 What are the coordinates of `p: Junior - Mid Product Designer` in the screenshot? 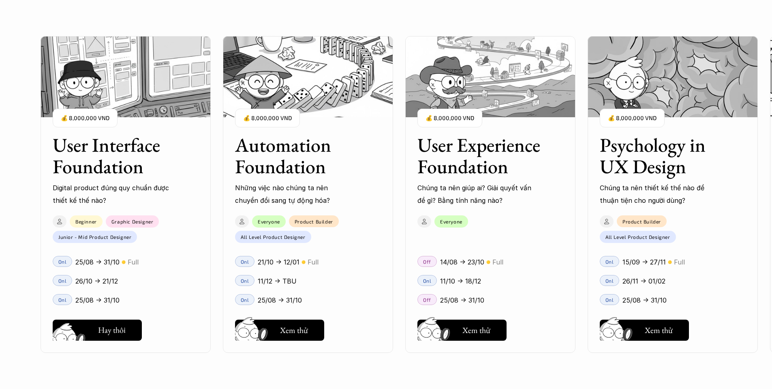 It's located at (95, 237).